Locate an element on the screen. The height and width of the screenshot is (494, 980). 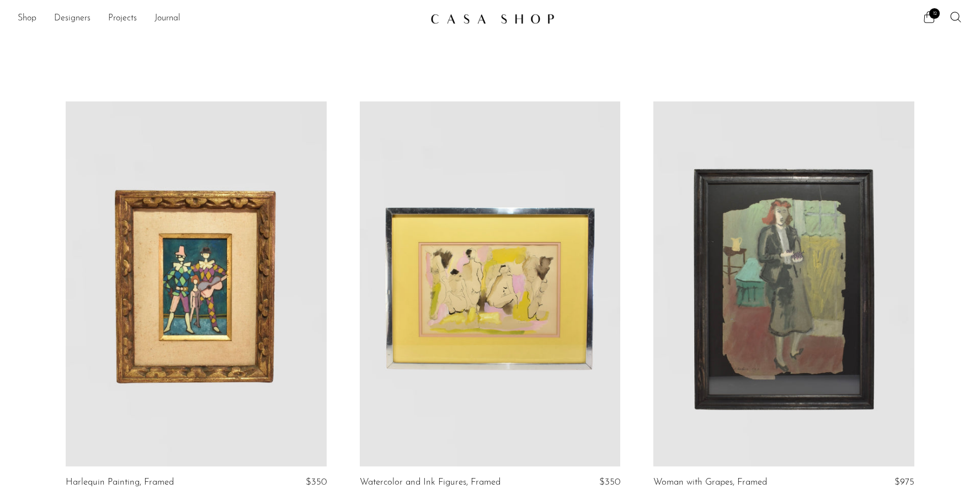
ul: NEW HEADER MENU is located at coordinates (220, 19).